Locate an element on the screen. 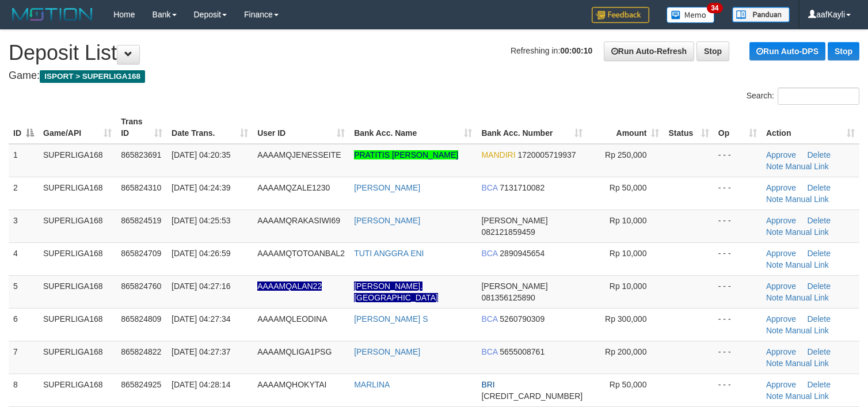 The height and width of the screenshot is (407, 868). span: ISPORT > SUPERLIGA168 is located at coordinates (92, 77).